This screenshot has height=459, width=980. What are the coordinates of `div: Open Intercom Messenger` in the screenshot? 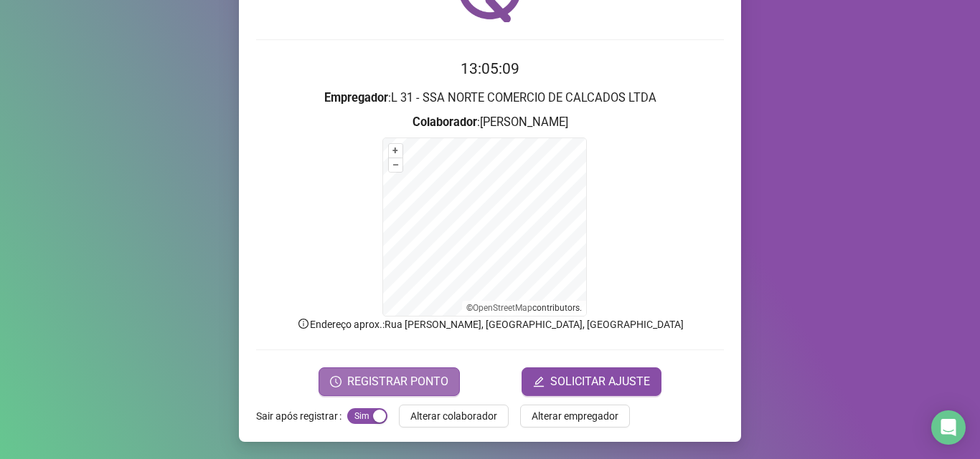 It's located at (948, 428).